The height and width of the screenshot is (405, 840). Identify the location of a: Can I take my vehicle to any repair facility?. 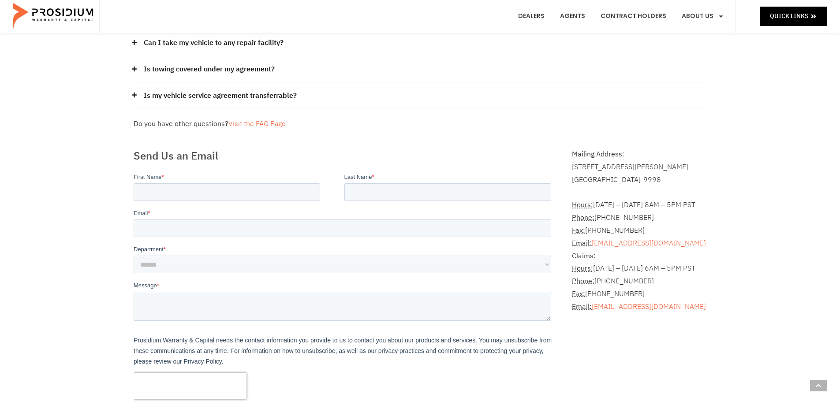
(214, 43).